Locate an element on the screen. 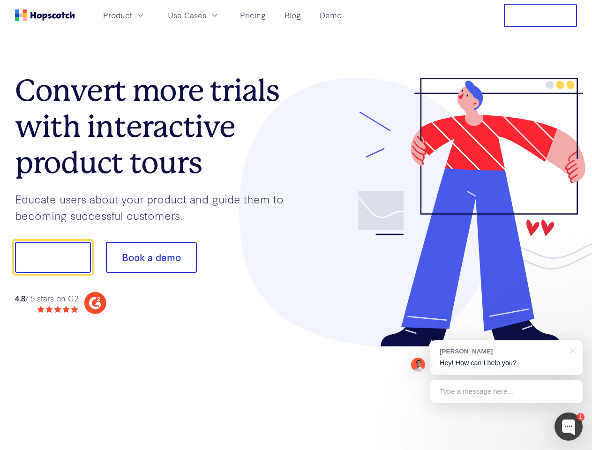 The width and height of the screenshot is (592, 450). div: 1 is located at coordinates (580, 417).